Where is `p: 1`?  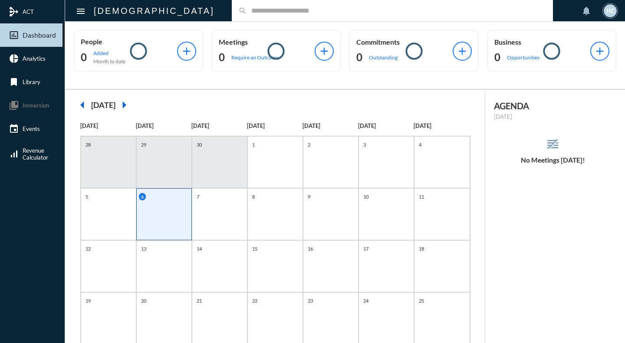 p: 1 is located at coordinates (253, 144).